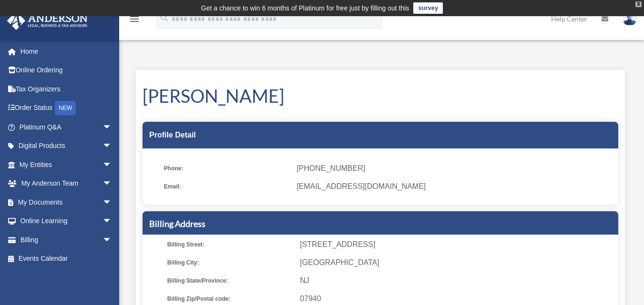  I want to click on a: My Anderson Teamarrow_drop_down, so click(66, 184).